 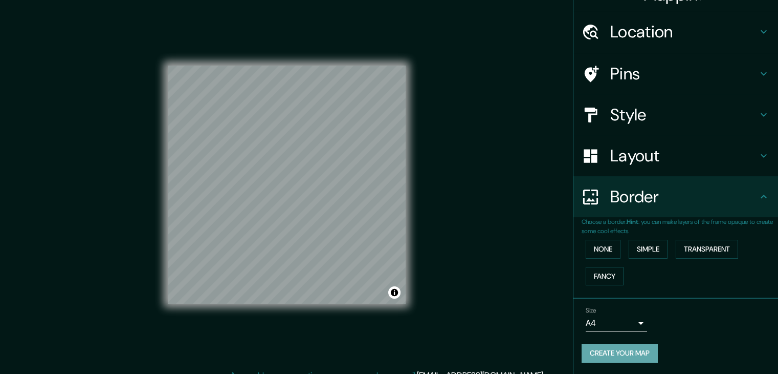 I want to click on div: Border, so click(x=676, y=196).